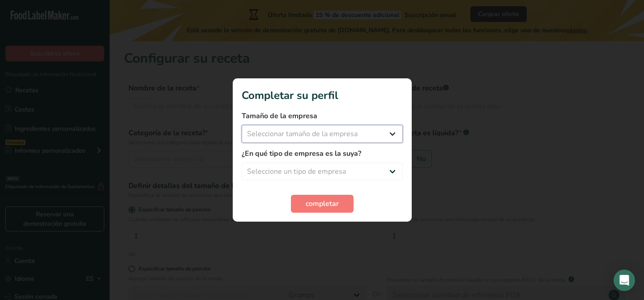 This screenshot has height=300, width=644. I want to click on font: Tamaño de la empresa, so click(279, 116).